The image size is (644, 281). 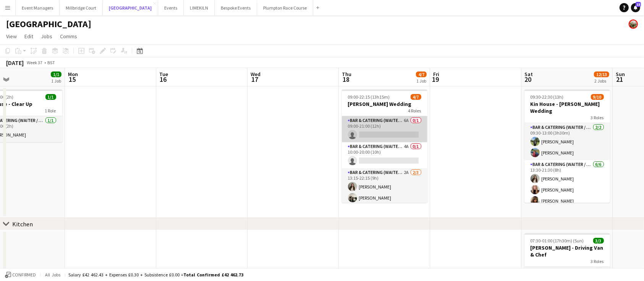 I want to click on span: 12/13, so click(x=602, y=74).